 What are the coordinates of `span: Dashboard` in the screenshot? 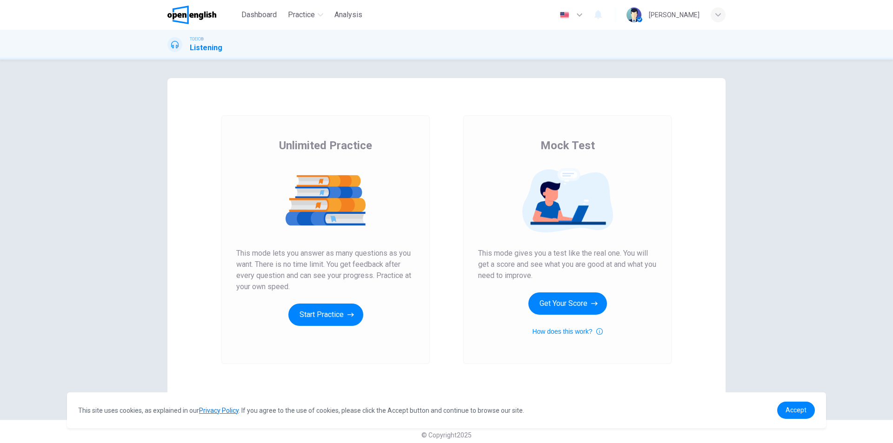 It's located at (259, 15).